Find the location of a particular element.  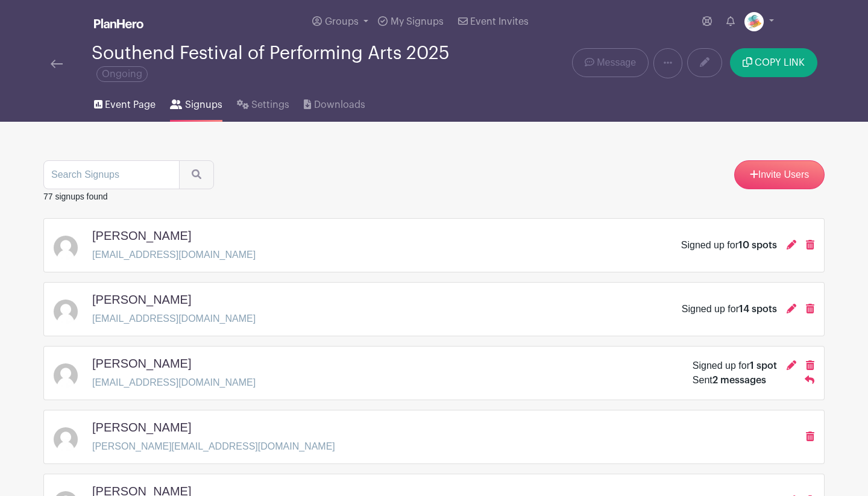

img: back-arrow-29a5d9b10d5bd6ae65dc969a981735edf675c4d7a1fe02e03b50dbd4ba3cdb55.svg is located at coordinates (57, 64).